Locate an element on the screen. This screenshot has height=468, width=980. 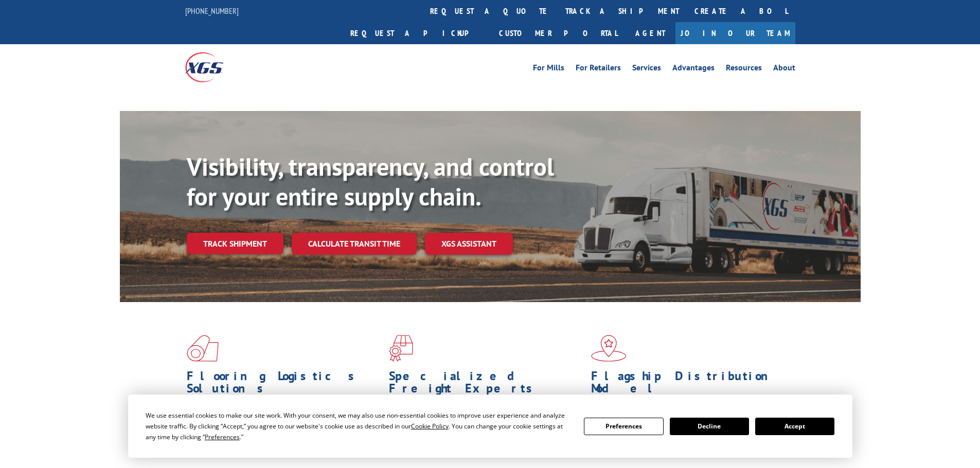
a: For Mills is located at coordinates (548, 69).